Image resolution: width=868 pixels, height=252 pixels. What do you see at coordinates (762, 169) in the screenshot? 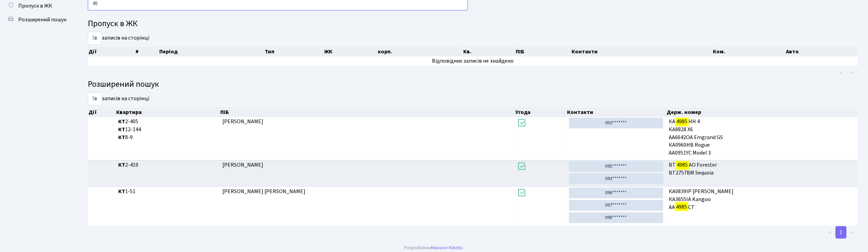
I see `span: ВТ АО Forester ВТ2757ВМ Sequoia` at bounding box center [762, 169].